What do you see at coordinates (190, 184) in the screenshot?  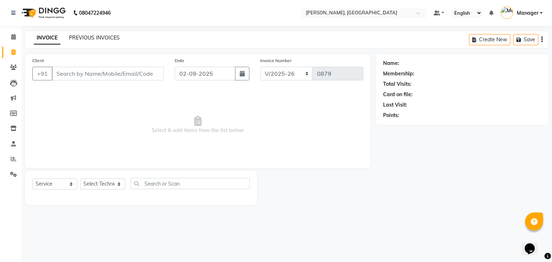 I see `input: Search or Scan` at bounding box center [190, 184].